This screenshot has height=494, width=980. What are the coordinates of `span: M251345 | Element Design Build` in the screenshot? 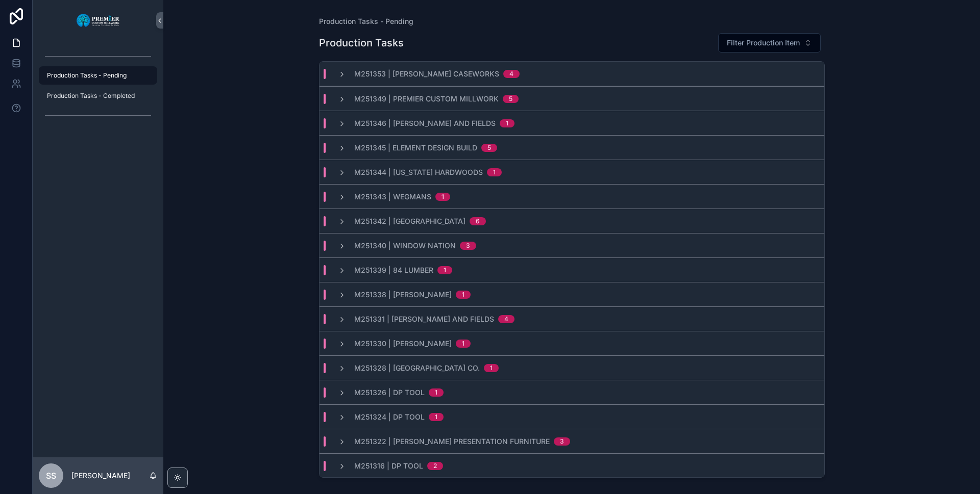 It's located at (416, 148).